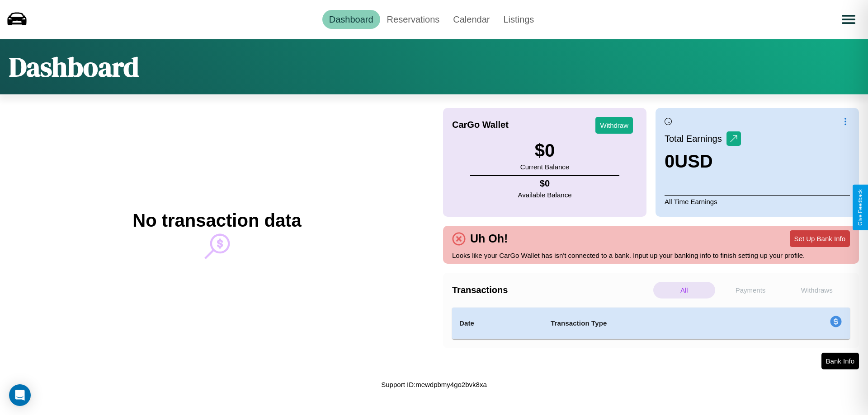 The height and width of the screenshot is (415, 868). What do you see at coordinates (614, 125) in the screenshot?
I see `button: Withdraw` at bounding box center [614, 125].